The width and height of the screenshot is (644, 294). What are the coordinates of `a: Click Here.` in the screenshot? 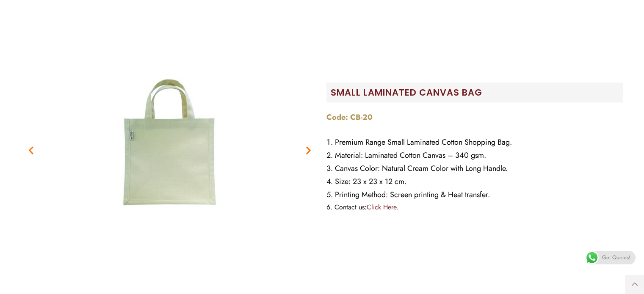 It's located at (383, 207).